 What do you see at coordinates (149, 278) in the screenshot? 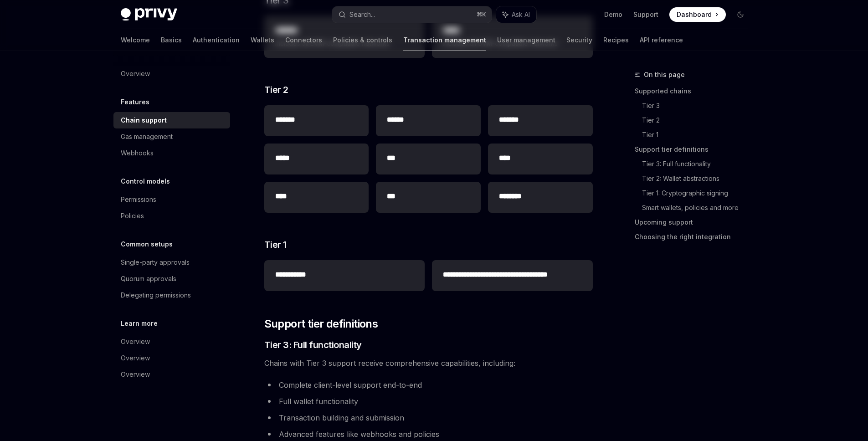
I see `div: Quorum approvals` at bounding box center [149, 278].